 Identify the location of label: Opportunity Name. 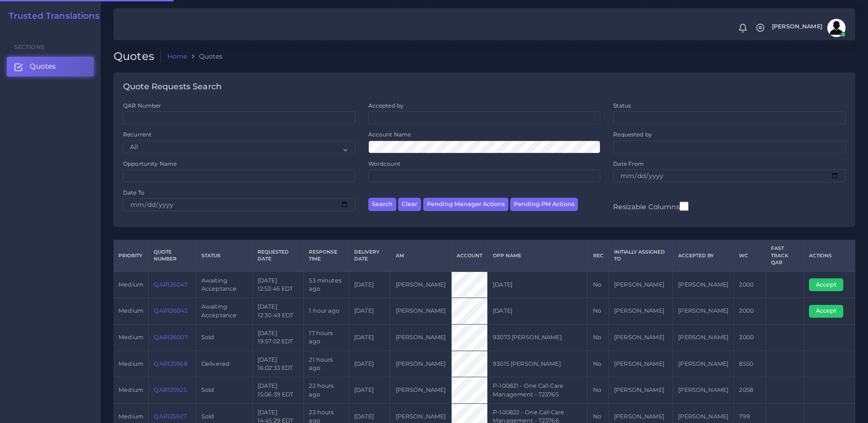
(150, 164).